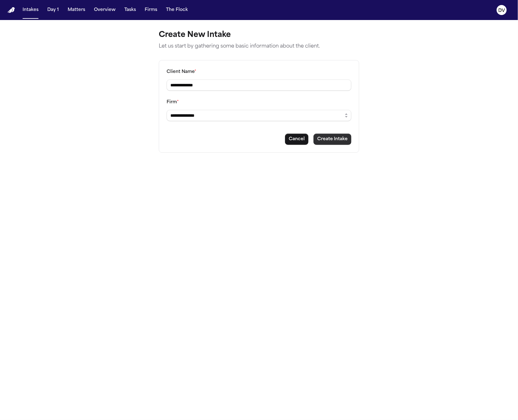 The image size is (518, 420). Describe the element at coordinates (177, 10) in the screenshot. I see `button: The Flock` at that location.